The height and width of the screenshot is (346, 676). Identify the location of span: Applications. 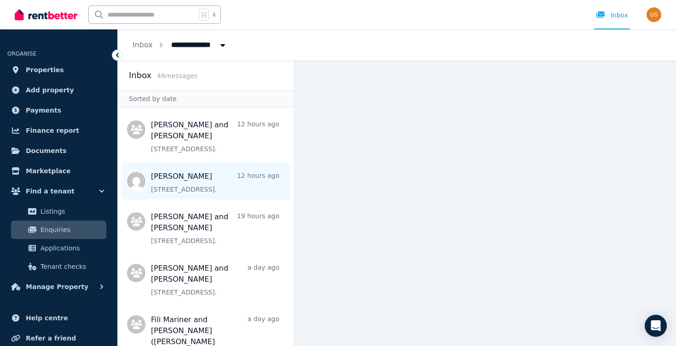
(71, 248).